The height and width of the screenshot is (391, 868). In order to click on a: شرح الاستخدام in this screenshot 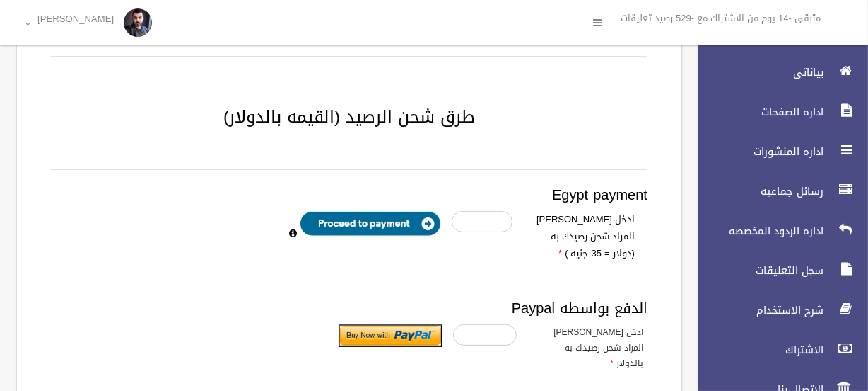, I will do `click(777, 310)`.